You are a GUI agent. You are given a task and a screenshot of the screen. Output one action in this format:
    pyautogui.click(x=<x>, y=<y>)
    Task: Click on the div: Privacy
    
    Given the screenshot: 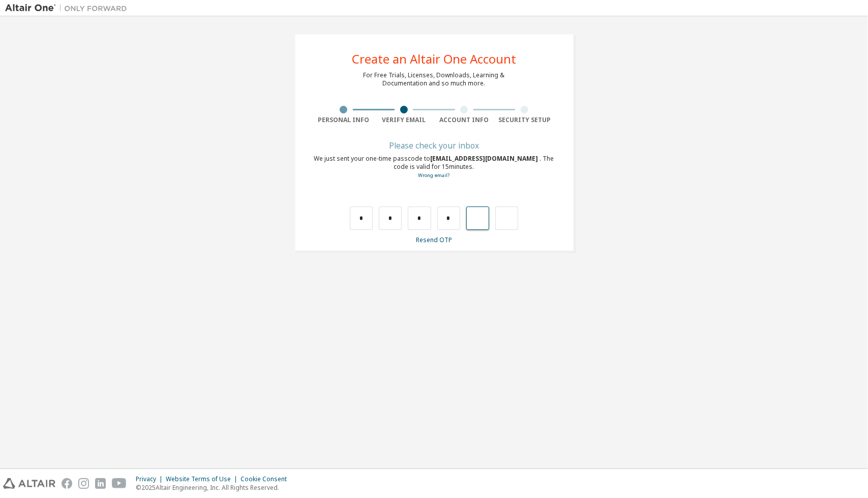 What is the action you would take?
    pyautogui.click(x=151, y=480)
    